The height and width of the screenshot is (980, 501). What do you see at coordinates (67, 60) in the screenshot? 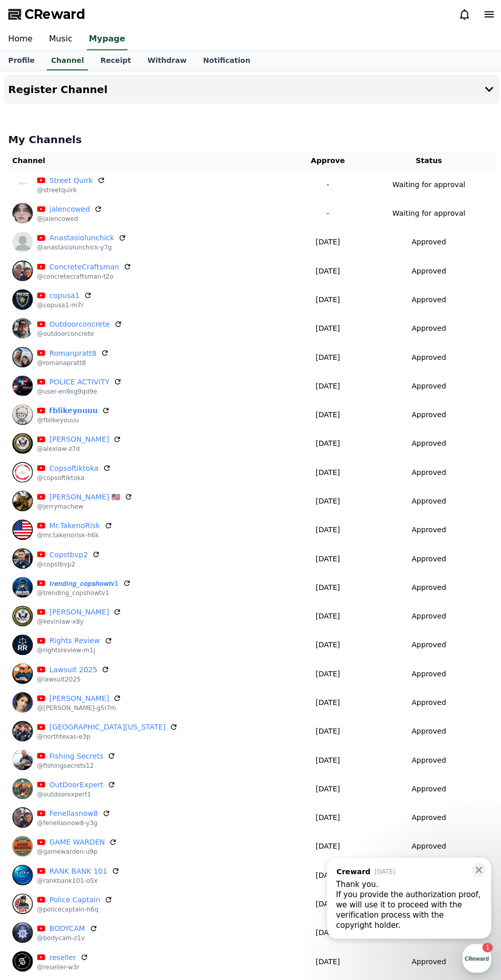
I see `a: Channel` at bounding box center [67, 60].